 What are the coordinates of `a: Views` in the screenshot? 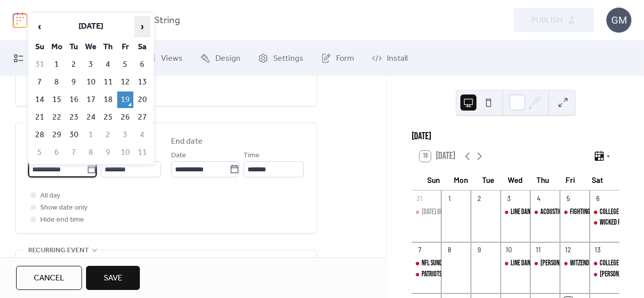 It's located at (164, 59).